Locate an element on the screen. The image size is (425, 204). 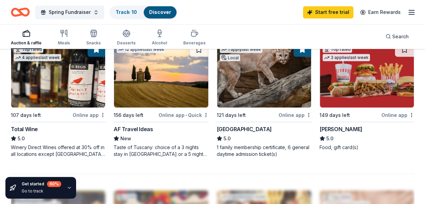
button: Search is located at coordinates (397, 36).